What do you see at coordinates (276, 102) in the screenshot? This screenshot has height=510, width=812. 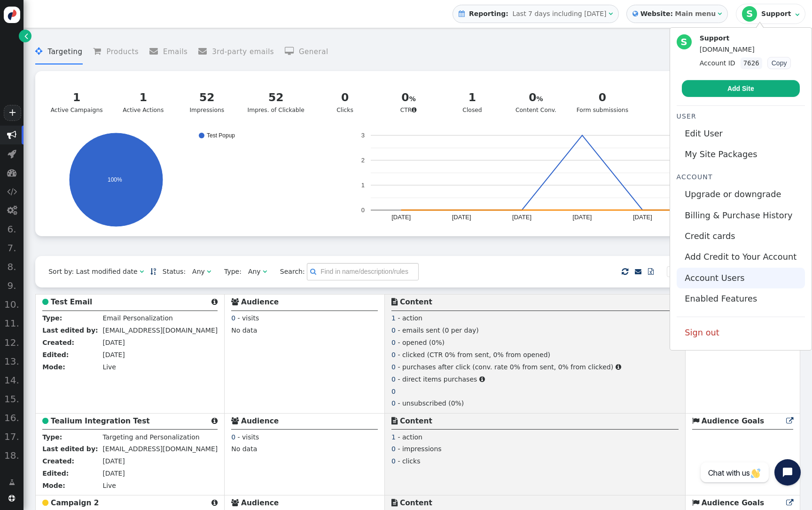 I see `a: 52Impres. of Clickable` at bounding box center [276, 102].